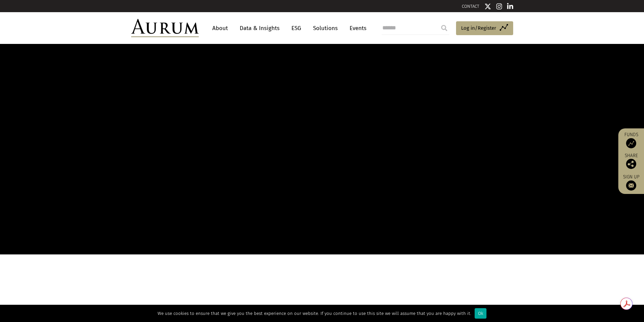 Image resolution: width=644 pixels, height=322 pixels. What do you see at coordinates (478, 28) in the screenshot?
I see `span: Log in/Register` at bounding box center [478, 28].